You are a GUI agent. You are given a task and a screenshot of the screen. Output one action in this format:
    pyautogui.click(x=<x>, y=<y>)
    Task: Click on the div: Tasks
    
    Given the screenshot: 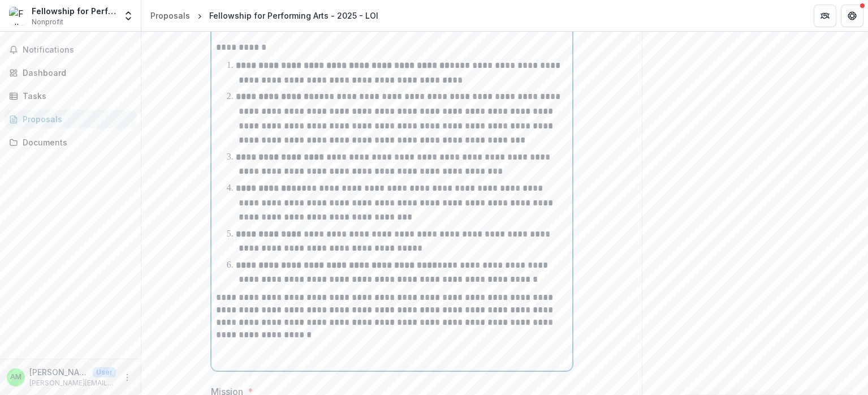 What is the action you would take?
    pyautogui.click(x=75, y=96)
    